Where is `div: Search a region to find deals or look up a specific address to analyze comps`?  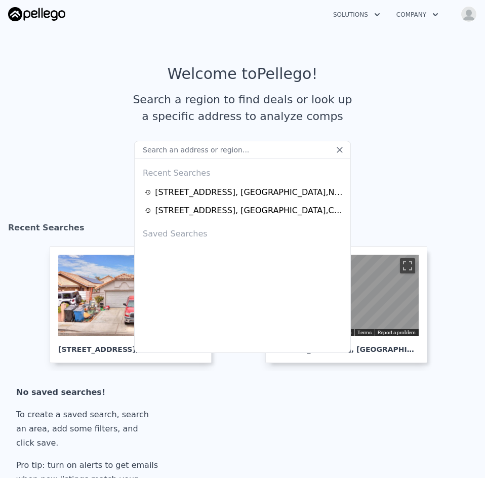 div: Search a region to find deals or look up a specific address to analyze comps is located at coordinates (242, 108).